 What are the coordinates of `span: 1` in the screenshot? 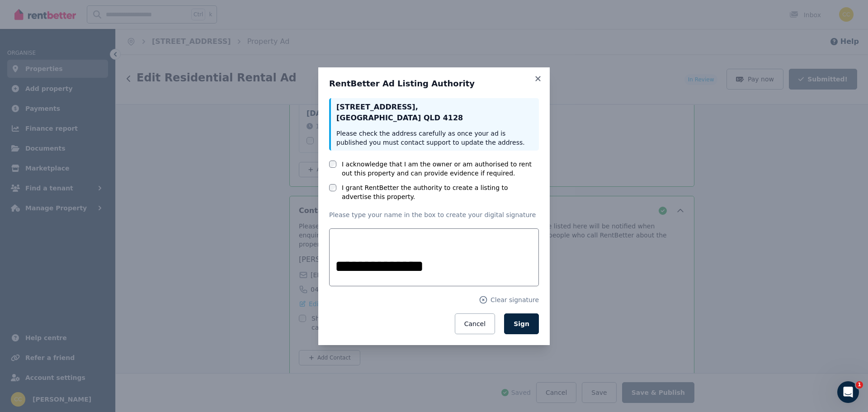 It's located at (859, 384).